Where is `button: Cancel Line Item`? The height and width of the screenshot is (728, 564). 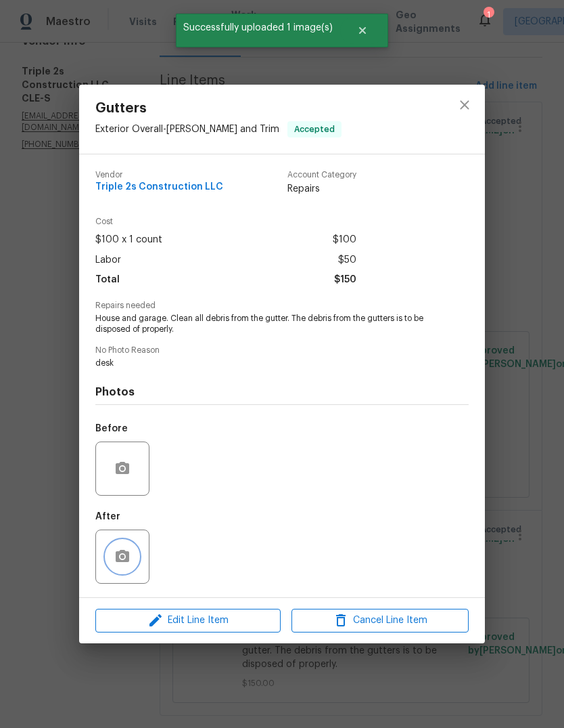
button: Cancel Line Item is located at coordinates (381, 620).